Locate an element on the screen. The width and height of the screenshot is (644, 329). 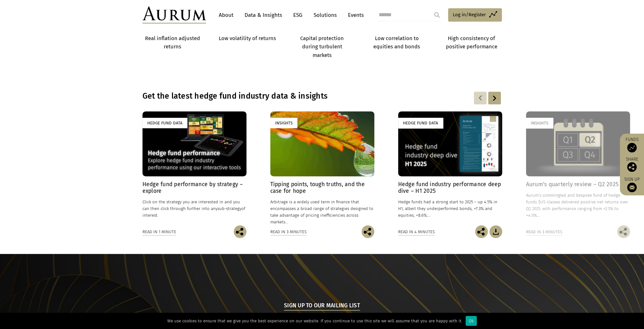
p: Hedge funds had a strong start to 2025 – up 4.5% in H1, albeit they underperformed bonds, +7.3% a... is located at coordinates (450, 208).